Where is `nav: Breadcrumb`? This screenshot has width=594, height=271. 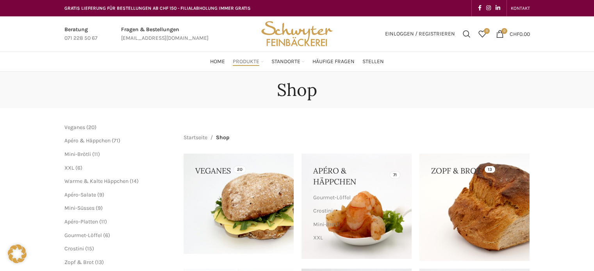 nav: Breadcrumb is located at coordinates (206, 138).